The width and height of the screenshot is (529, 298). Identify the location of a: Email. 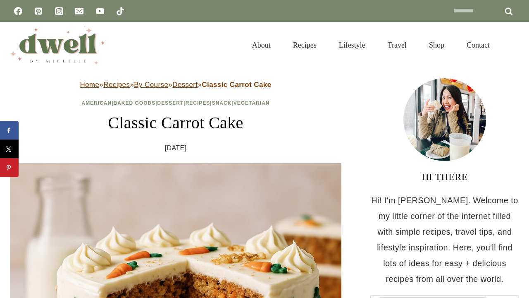
(79, 11).